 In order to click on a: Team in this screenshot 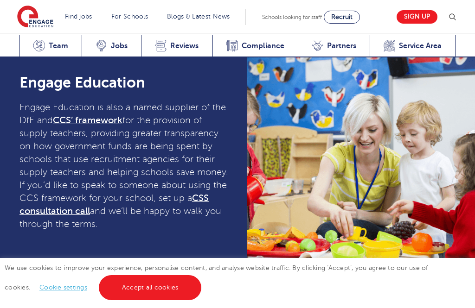, I will do `click(51, 46)`.